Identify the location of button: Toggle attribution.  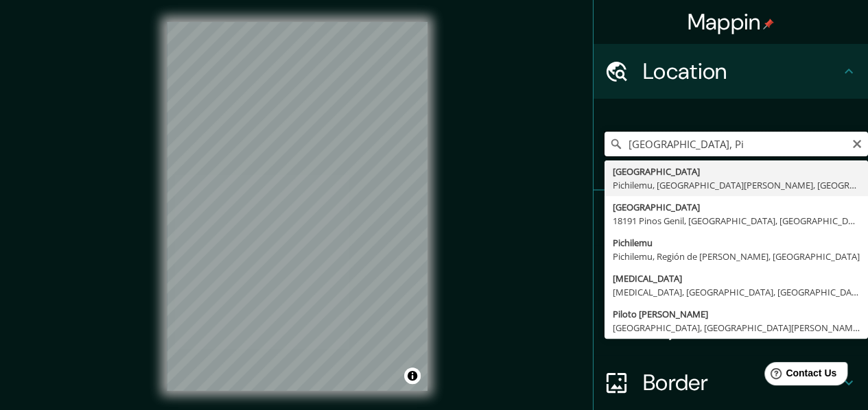
(412, 375).